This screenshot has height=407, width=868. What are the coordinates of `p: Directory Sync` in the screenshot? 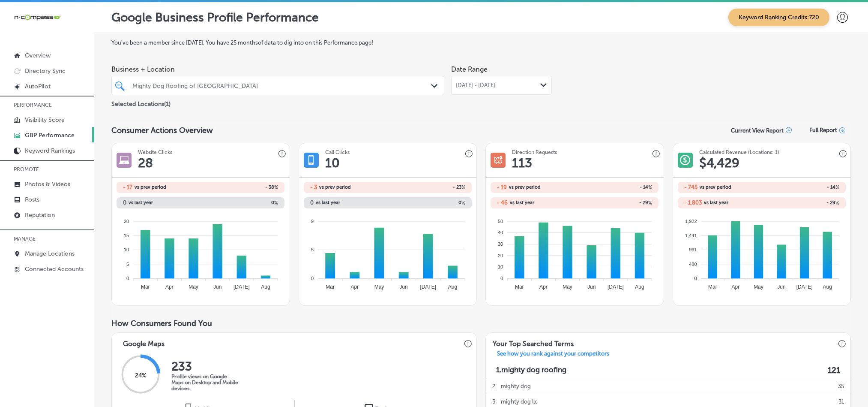 It's located at (45, 71).